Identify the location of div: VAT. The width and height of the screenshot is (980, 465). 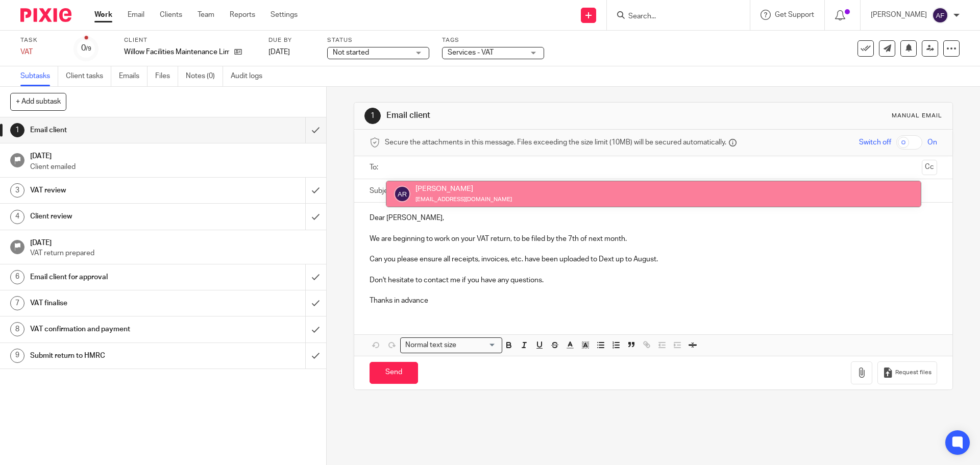
(41, 52).